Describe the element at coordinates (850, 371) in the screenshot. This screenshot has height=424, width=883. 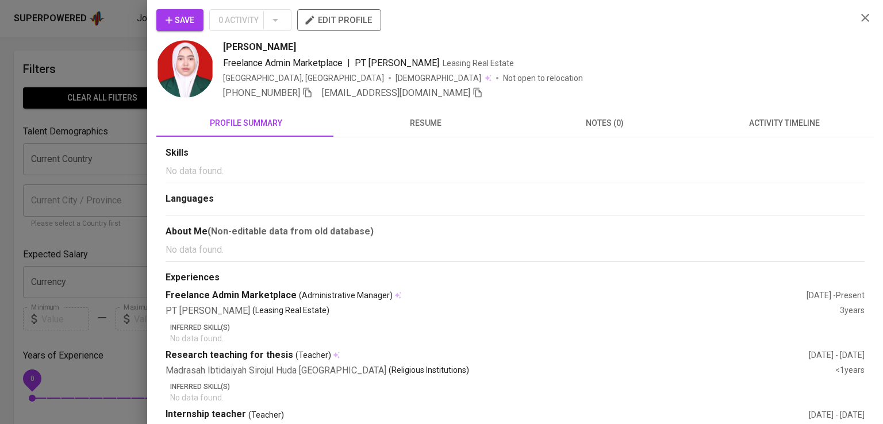
I see `div: <1 years` at that location.